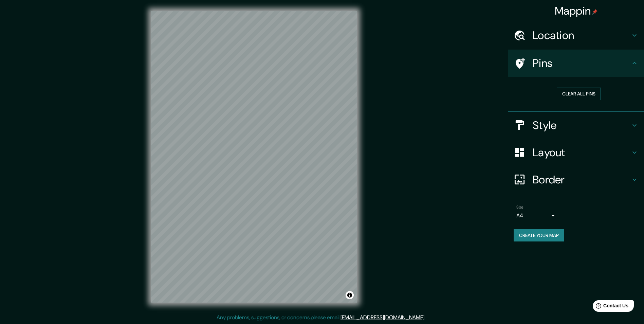 Image resolution: width=644 pixels, height=324 pixels. I want to click on button: Toggle attribution, so click(350, 295).